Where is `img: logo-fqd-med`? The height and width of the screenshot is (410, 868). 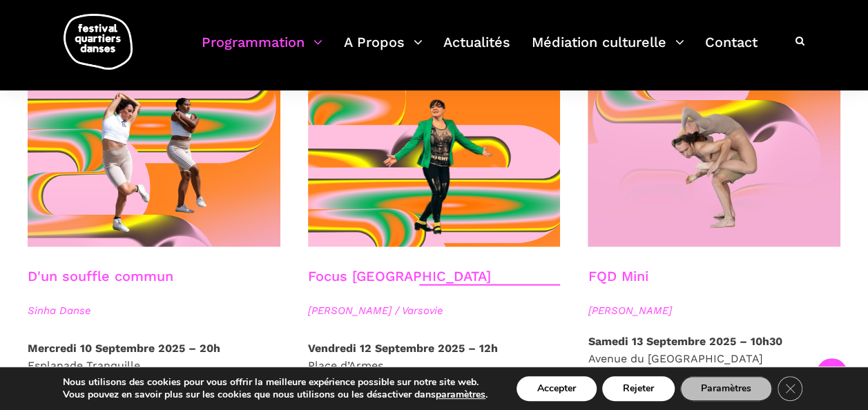 img: logo-fqd-med is located at coordinates (98, 41).